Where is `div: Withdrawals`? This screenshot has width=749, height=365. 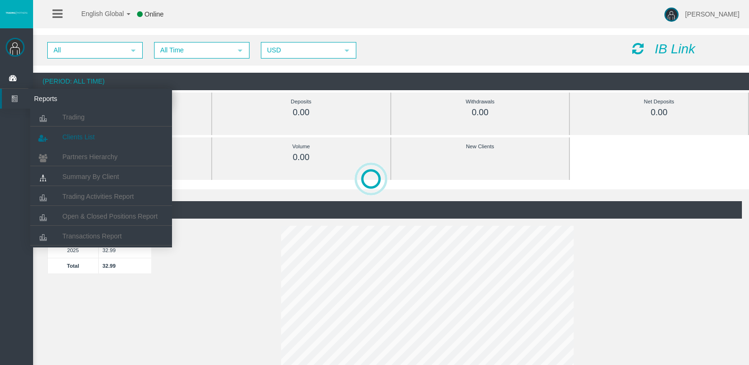
div: Withdrawals is located at coordinates (480, 102).